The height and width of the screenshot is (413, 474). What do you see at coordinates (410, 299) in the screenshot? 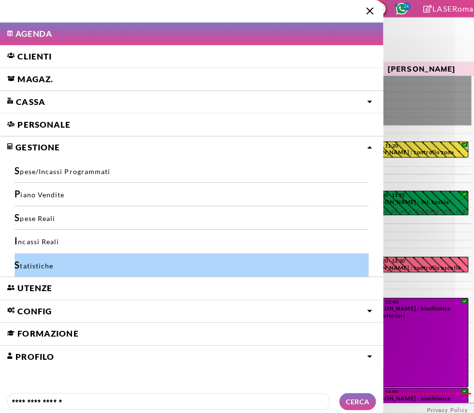
I see `div: 12:45 - 13:40` at bounding box center [410, 299].